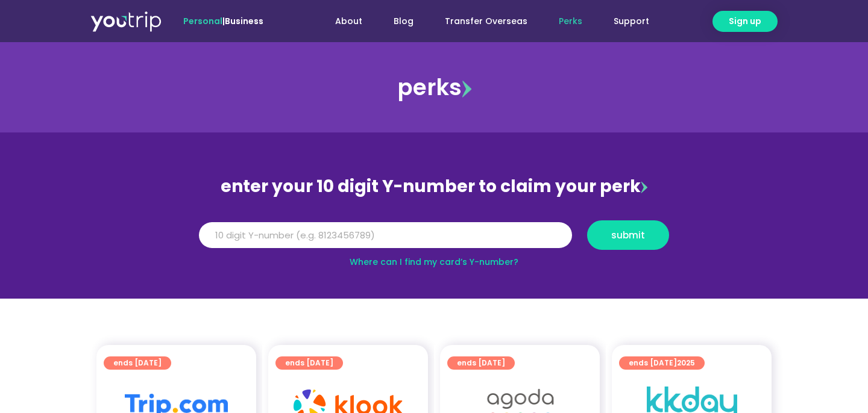 This screenshot has height=413, width=868. Describe the element at coordinates (244, 21) in the screenshot. I see `a: Business` at that location.